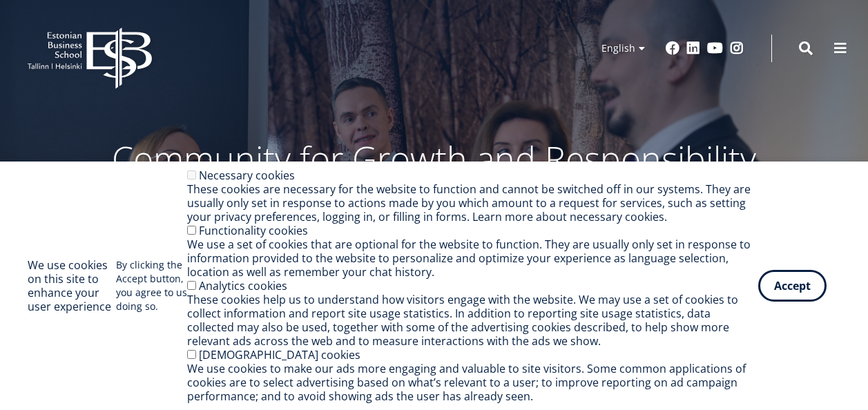 This screenshot has height=410, width=868. What do you see at coordinates (472, 203) in the screenshot?
I see `div: These cookies are necessary for the website to function and cannot be switched off in our systems...` at bounding box center [472, 203].